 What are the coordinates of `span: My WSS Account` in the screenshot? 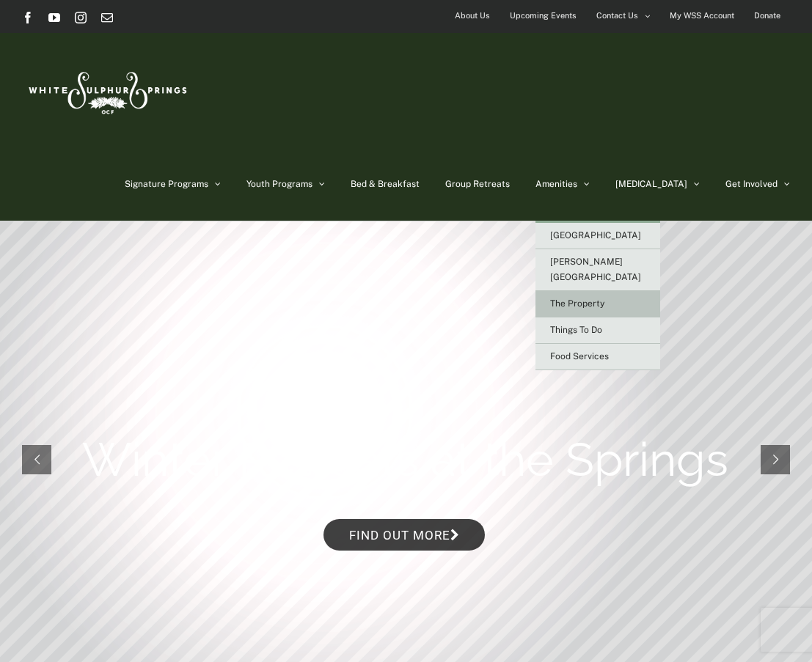 It's located at (702, 15).